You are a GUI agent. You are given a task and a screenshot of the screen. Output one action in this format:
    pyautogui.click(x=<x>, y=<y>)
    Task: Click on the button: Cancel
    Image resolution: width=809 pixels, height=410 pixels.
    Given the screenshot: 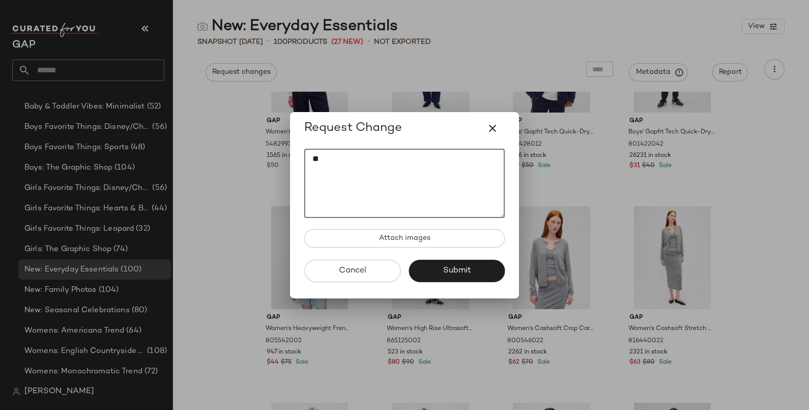 What is the action you would take?
    pyautogui.click(x=352, y=271)
    